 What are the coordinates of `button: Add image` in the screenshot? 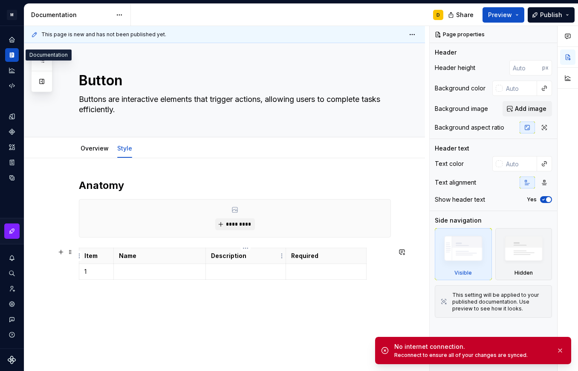 It's located at (528, 109).